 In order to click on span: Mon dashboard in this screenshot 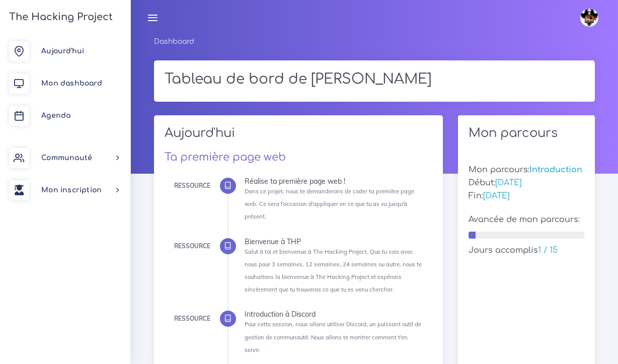, I will do `click(71, 83)`.